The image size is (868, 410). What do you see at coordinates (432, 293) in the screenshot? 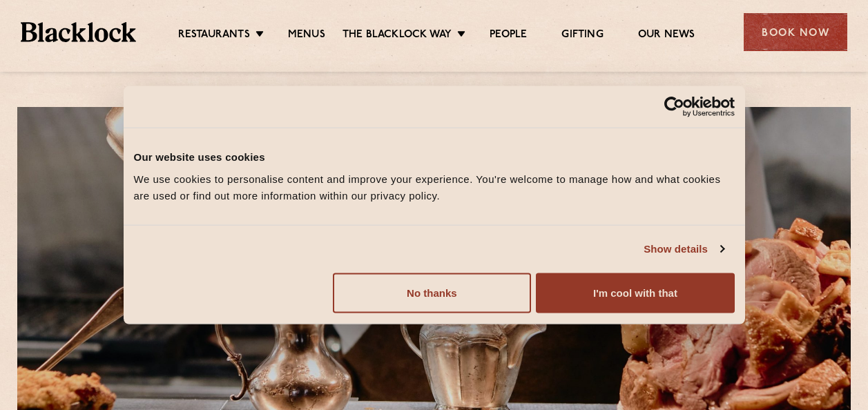
I see `button: No thanks` at bounding box center [432, 293].